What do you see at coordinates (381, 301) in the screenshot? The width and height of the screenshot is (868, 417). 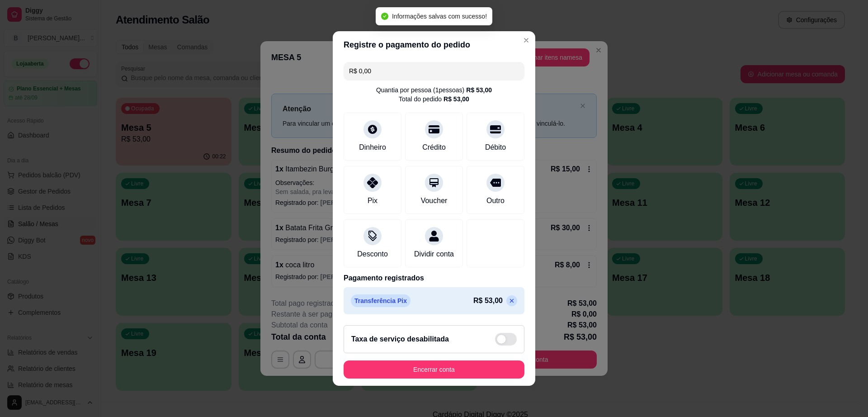 I see `p: Transferência Pix` at bounding box center [381, 301].